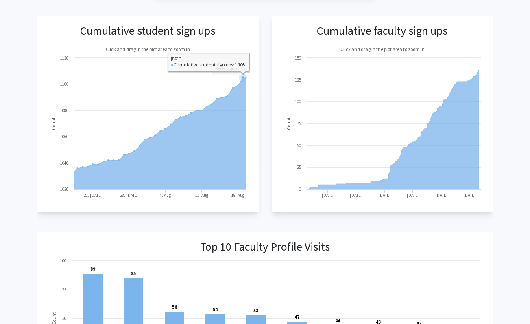  I want to click on text: Reset zoom, so click(227, 68).